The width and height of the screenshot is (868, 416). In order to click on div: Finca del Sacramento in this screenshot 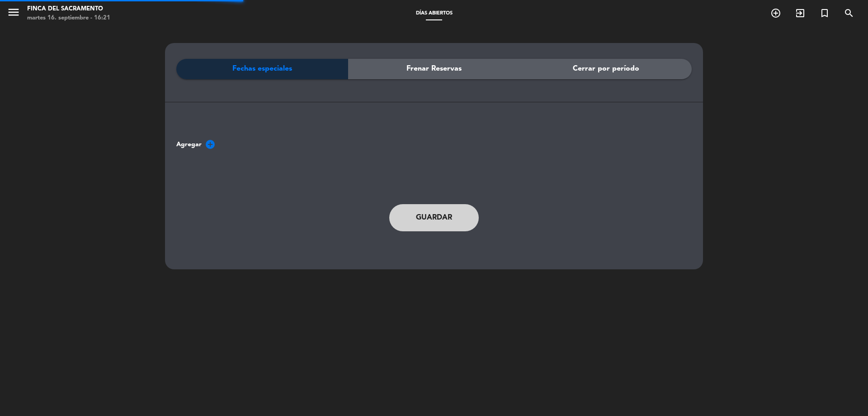, I will do `click(69, 9)`.